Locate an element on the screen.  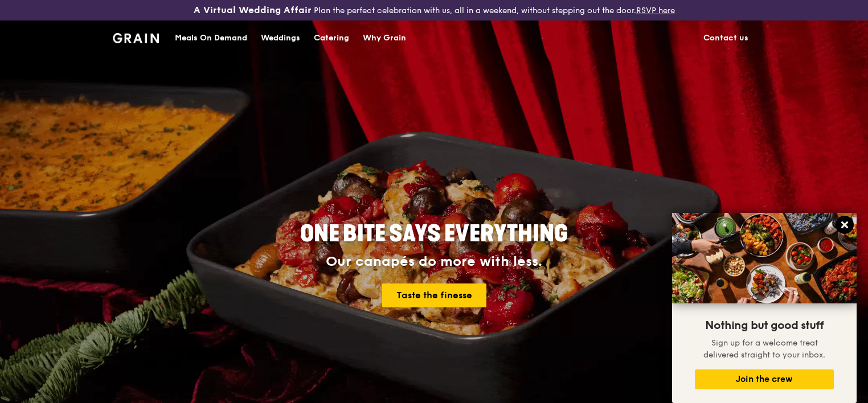
h3: A Virtual Wedding Affair is located at coordinates (252, 10).